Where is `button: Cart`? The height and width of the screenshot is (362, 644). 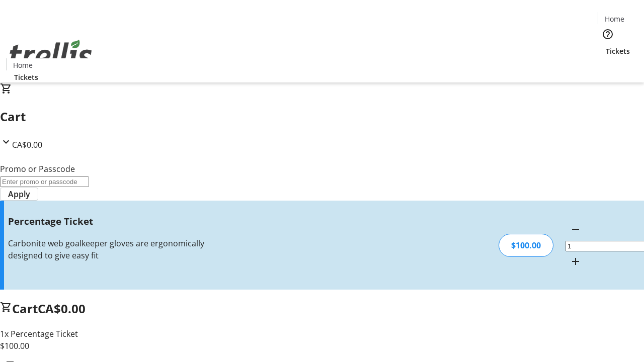 button: Cart is located at coordinates (608, 66).